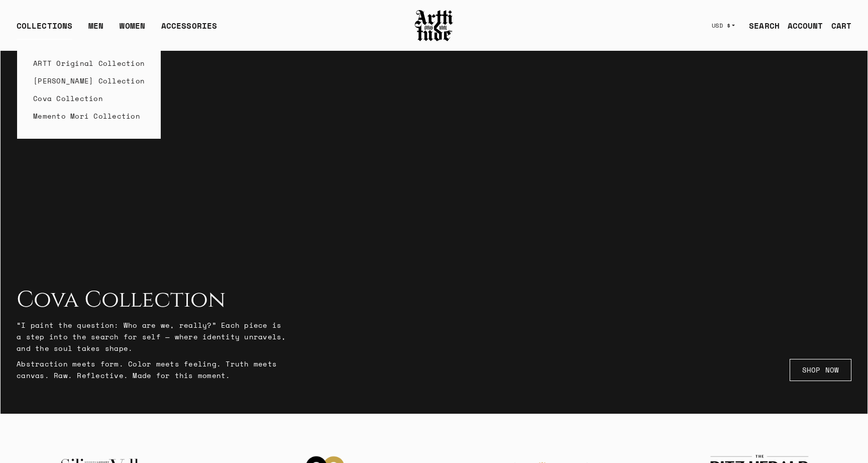 The height and width of the screenshot is (463, 868). I want to click on a: Cova Collection, so click(89, 98).